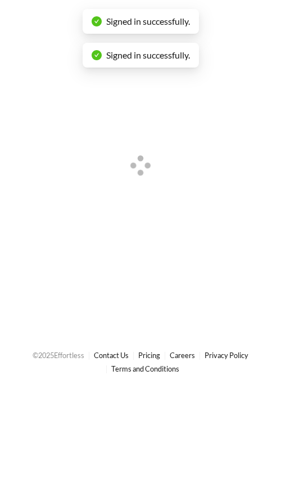 The height and width of the screenshot is (478, 281). Describe the element at coordinates (227, 355) in the screenshot. I see `a: Privacy Policy` at that location.